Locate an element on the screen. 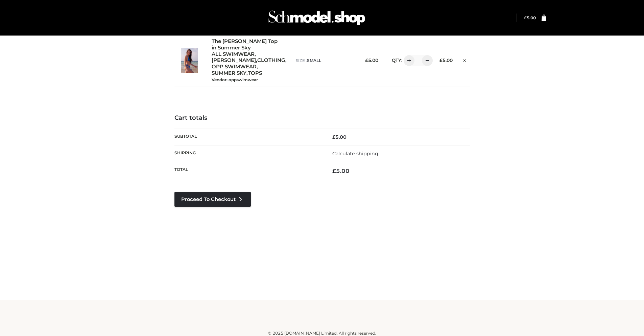 This screenshot has width=644, height=336. span: SMALL is located at coordinates (314, 60).